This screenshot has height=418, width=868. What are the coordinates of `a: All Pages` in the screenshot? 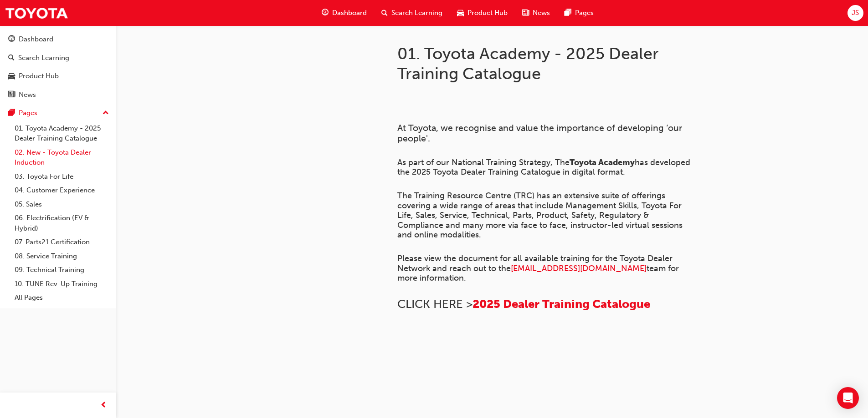 It's located at (62, 298).